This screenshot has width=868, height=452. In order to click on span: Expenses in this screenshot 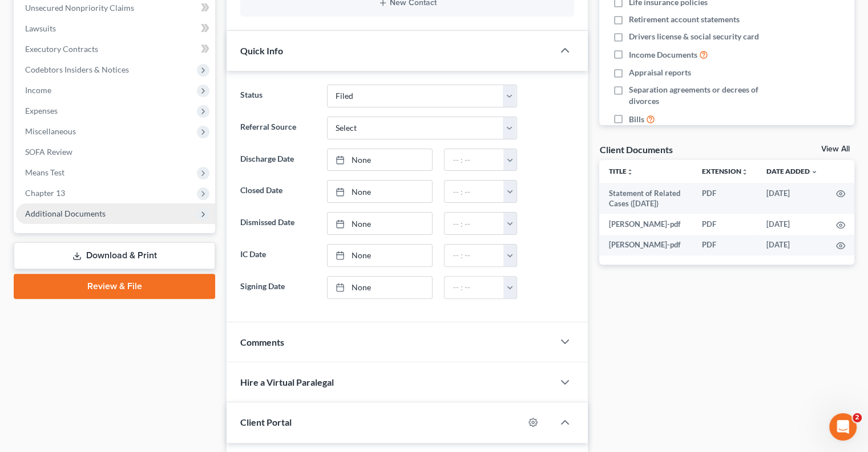, I will do `click(41, 110)`.